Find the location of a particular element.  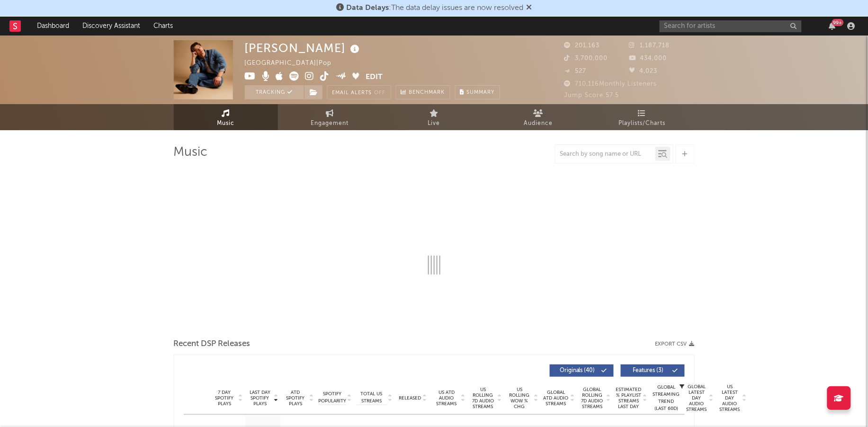

a: Benchmark is located at coordinates (423, 92).